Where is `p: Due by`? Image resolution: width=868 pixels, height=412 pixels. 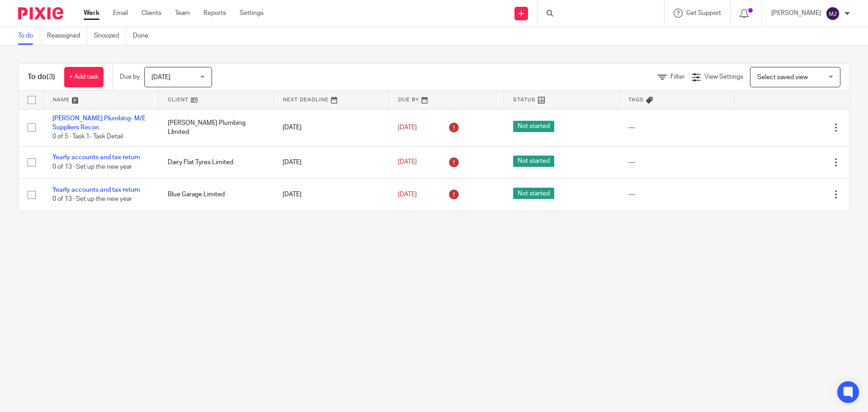
p: Due by is located at coordinates (130, 77).